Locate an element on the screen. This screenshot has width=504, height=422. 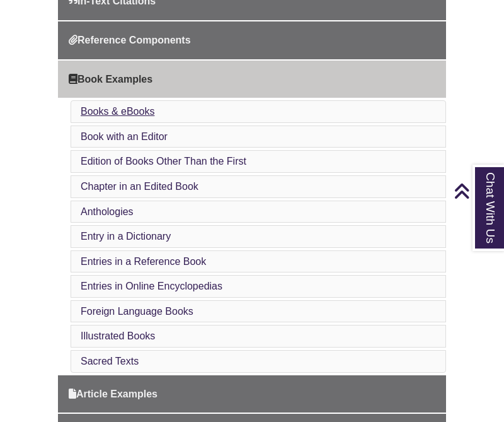
a: Book Examples is located at coordinates (252, 80).